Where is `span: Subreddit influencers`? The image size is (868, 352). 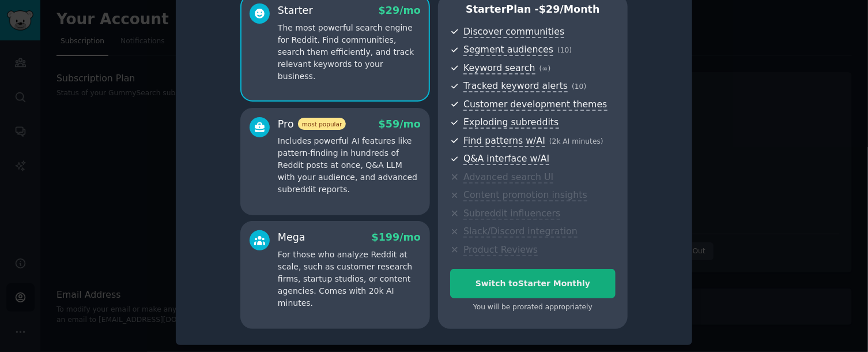 span: Subreddit influencers is located at coordinates (512, 213).